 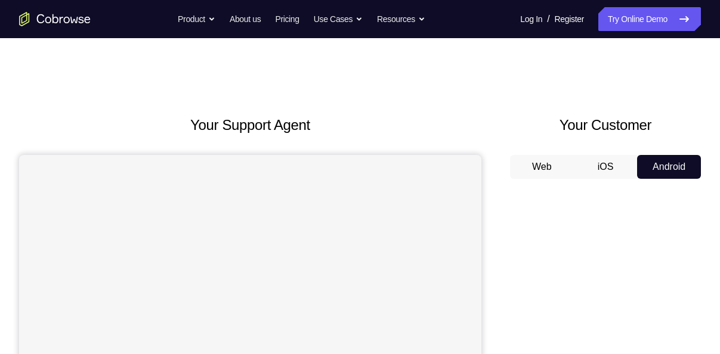 What do you see at coordinates (606, 167) in the screenshot?
I see `button: iOS` at bounding box center [606, 167].